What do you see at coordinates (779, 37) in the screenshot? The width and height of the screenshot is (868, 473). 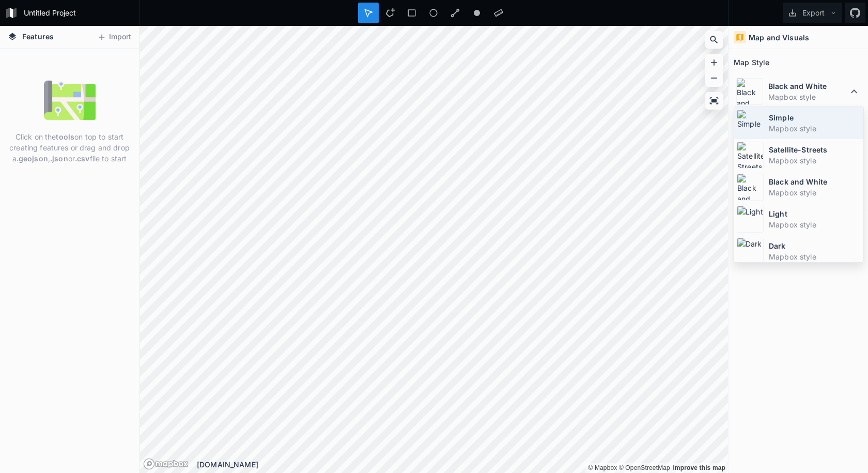 I see `h4: Map and Visuals` at bounding box center [779, 37].